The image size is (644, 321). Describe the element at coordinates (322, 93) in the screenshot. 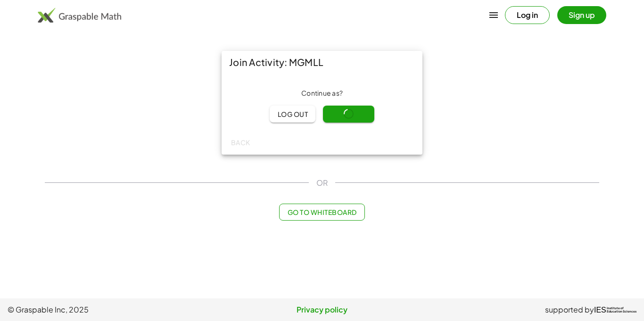

I see `div: Continue as ?` at that location.